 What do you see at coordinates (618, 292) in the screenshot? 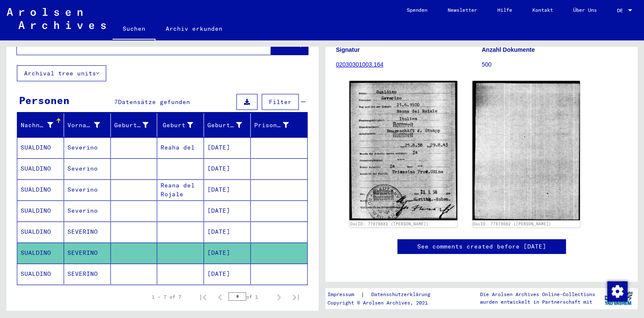
I see `img: Zustimmung ändern` at bounding box center [618, 292].